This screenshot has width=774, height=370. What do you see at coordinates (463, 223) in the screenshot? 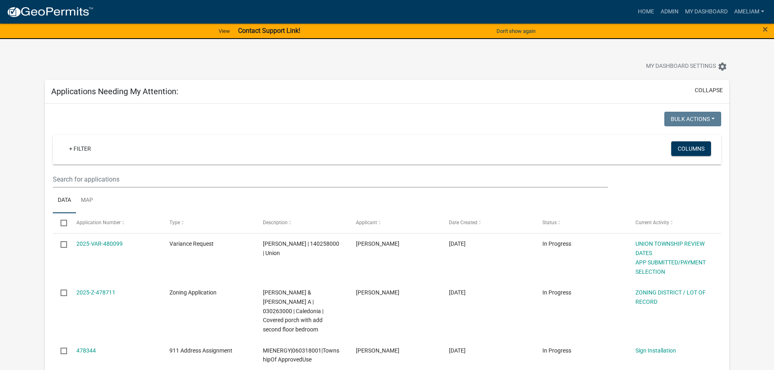
I see `span: Date Created` at bounding box center [463, 223].